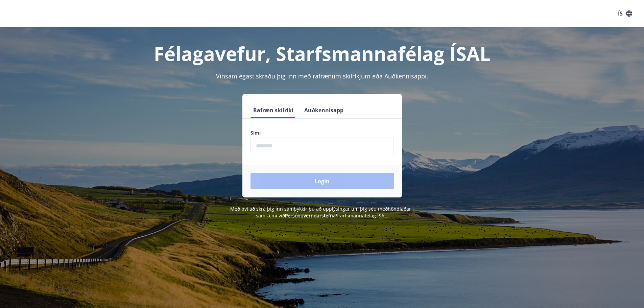 Image resolution: width=644 pixels, height=308 pixels. What do you see at coordinates (625, 13) in the screenshot?
I see `button: ÍS` at bounding box center [625, 13].